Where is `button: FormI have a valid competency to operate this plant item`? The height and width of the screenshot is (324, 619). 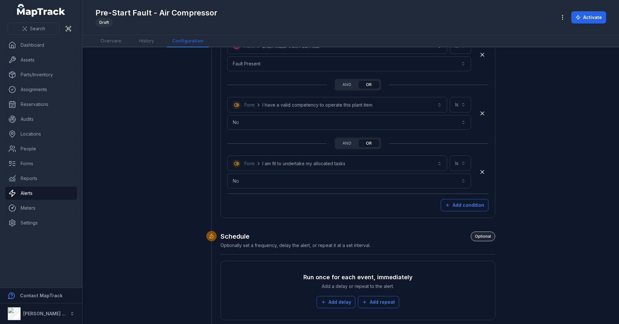 button: FormI have a valid competency to operate this plant item is located at coordinates (337, 105).